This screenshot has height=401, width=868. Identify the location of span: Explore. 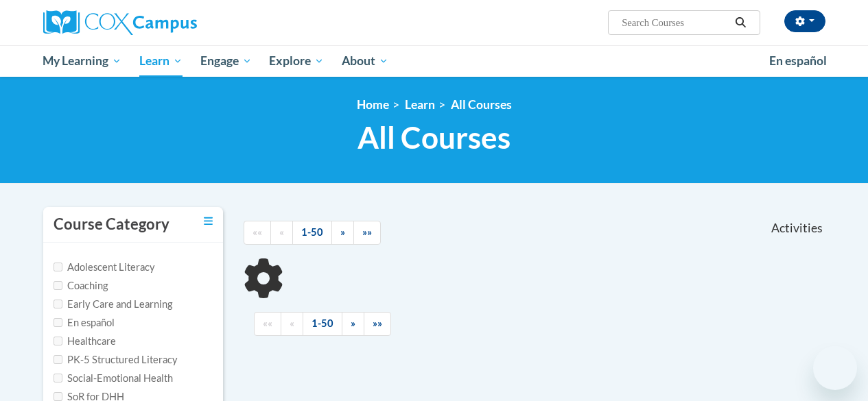
(296, 61).